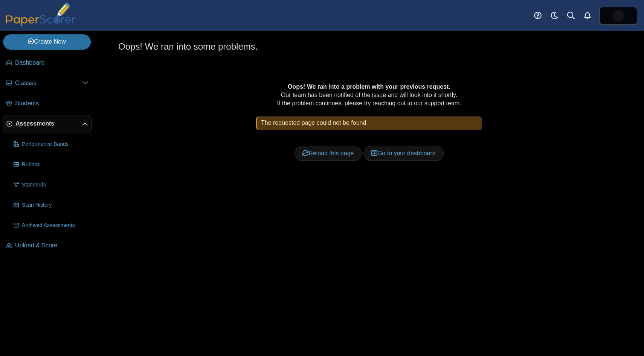  I want to click on span: Classes, so click(49, 83).